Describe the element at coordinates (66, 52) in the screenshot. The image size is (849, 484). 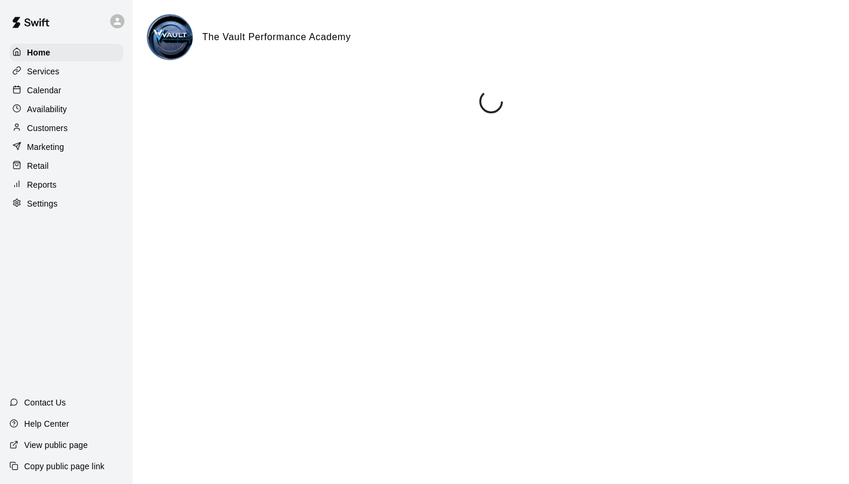
I see `div: Home` at that location.